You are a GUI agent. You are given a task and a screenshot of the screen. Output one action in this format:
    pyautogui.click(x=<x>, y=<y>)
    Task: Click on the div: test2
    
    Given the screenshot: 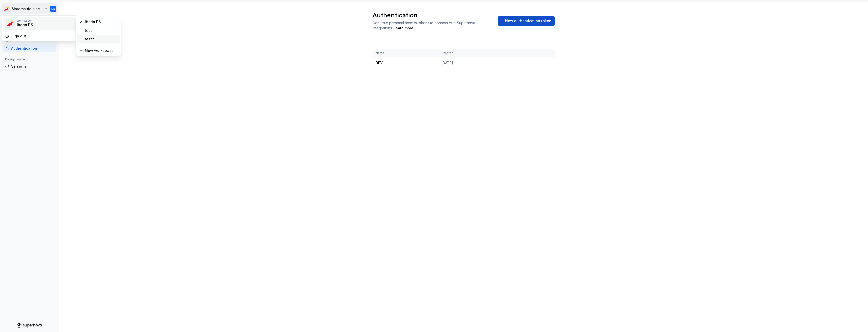 What is the action you would take?
    pyautogui.click(x=101, y=39)
    